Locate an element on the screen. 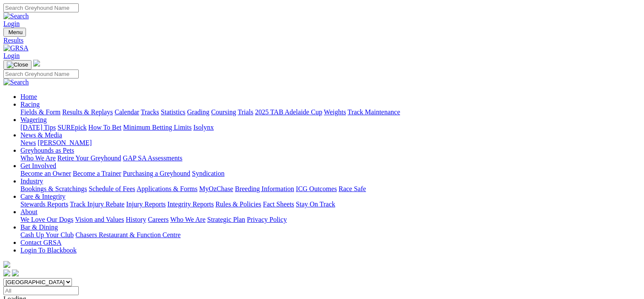 This screenshot has height=299, width=644. div: Bar & Dining is located at coordinates (330, 235).